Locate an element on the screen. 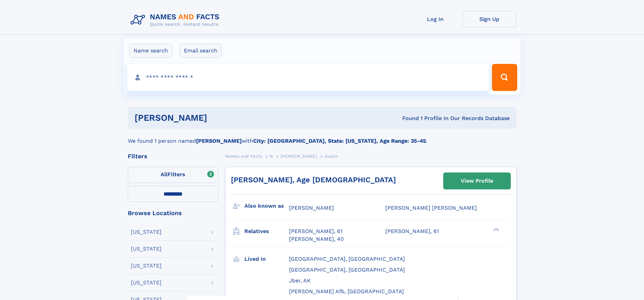 Image resolution: width=644 pixels, height=300 pixels. div: We found 1 person named with . is located at coordinates (322, 137).